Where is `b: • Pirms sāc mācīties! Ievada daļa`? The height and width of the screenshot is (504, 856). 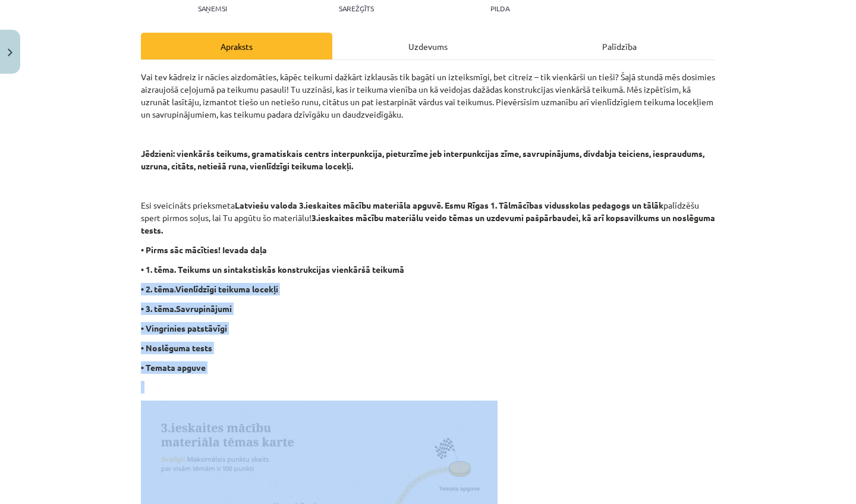 b: • Pirms sāc mācīties! Ievada daļa is located at coordinates (204, 250).